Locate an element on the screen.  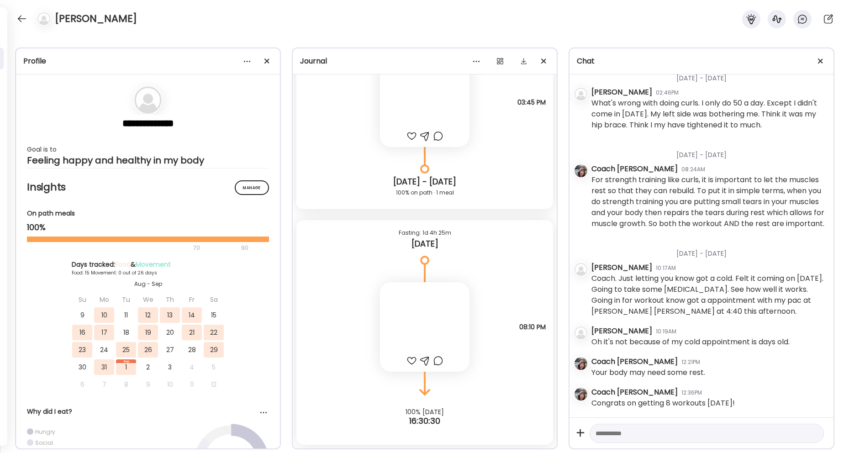
div: Feeling happy and healthy in my body is located at coordinates (148, 160).